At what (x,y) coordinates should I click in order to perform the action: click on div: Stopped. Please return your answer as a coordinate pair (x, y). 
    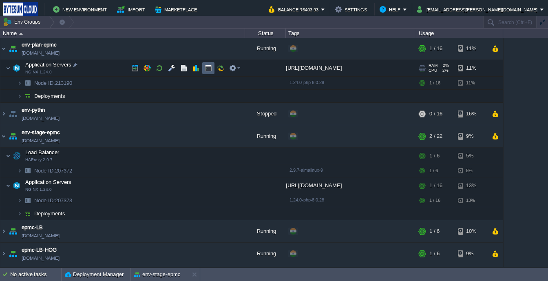
    Looking at the image, I should click on (265, 114).